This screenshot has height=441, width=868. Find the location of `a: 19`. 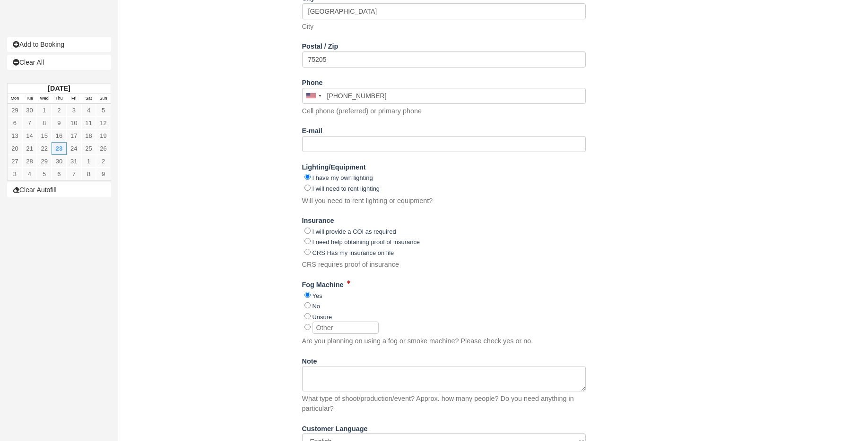

a: 19 is located at coordinates (103, 136).